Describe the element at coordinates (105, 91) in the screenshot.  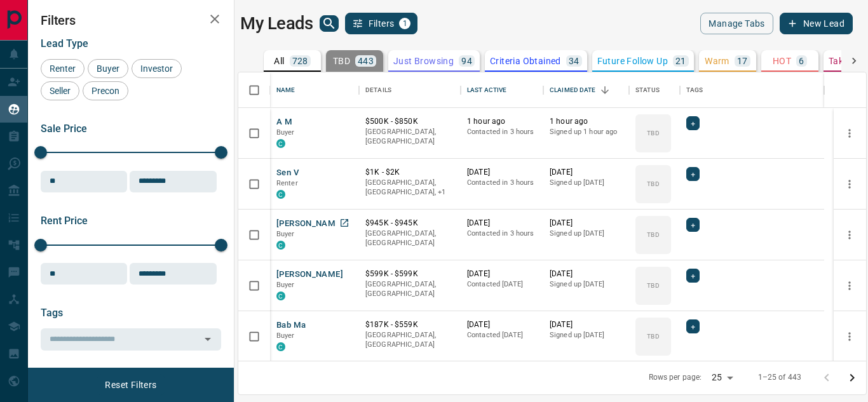
I see `span: Precon` at that location.